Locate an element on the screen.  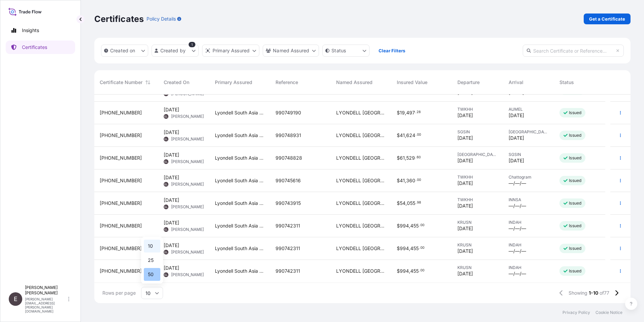
input: Search Certificate or Reference... is located at coordinates (573, 51).